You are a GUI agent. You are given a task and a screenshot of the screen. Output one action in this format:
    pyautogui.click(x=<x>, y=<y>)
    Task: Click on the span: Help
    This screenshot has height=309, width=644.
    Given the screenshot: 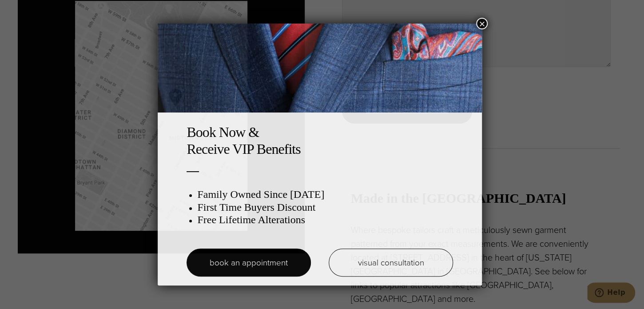 What is the action you would take?
    pyautogui.click(x=29, y=10)
    